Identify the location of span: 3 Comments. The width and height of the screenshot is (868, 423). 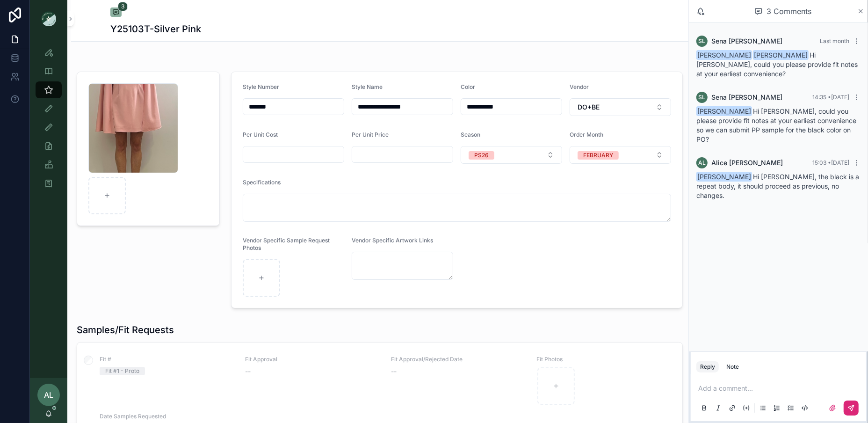
(789, 12).